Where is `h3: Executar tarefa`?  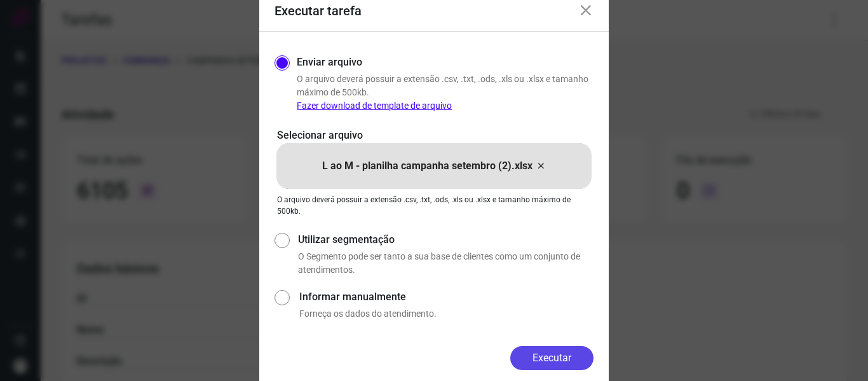
h3: Executar tarefa is located at coordinates (318, 11).